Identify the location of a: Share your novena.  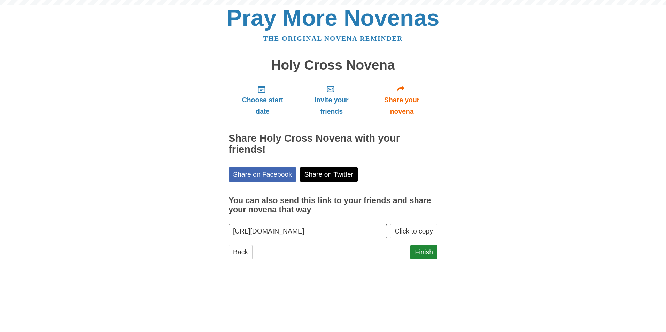
(402, 100).